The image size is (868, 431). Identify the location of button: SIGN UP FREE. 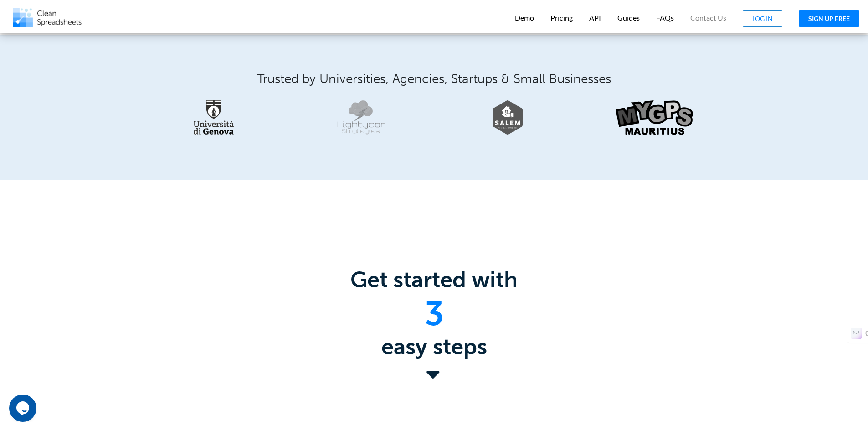
(829, 19).